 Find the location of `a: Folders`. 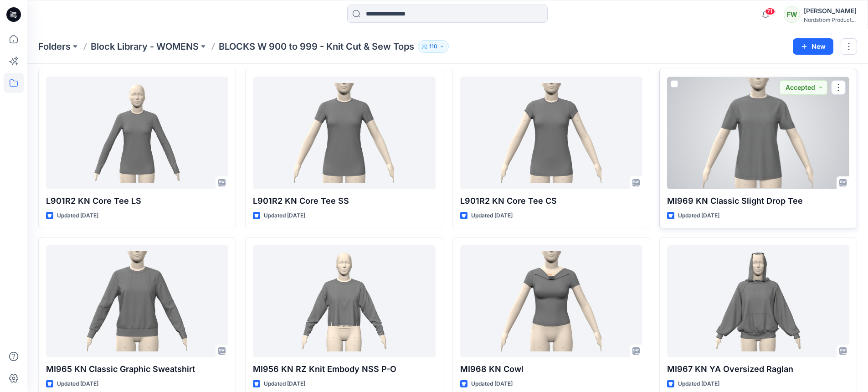

a: Folders is located at coordinates (54, 46).